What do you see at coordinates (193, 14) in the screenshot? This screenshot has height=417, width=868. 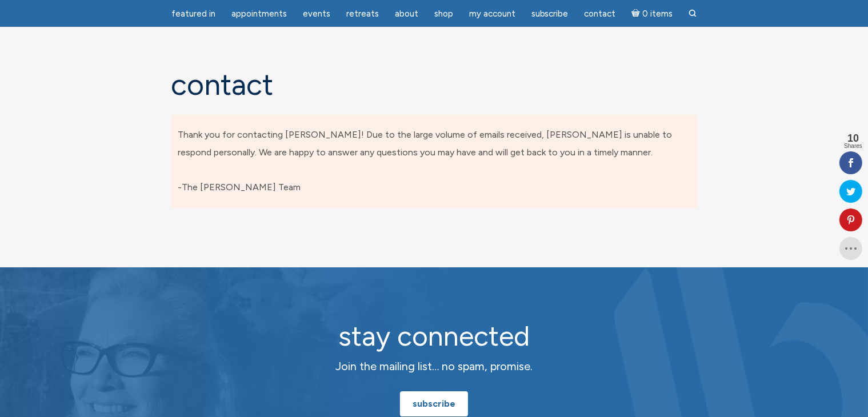 I see `span: featured in` at bounding box center [193, 14].